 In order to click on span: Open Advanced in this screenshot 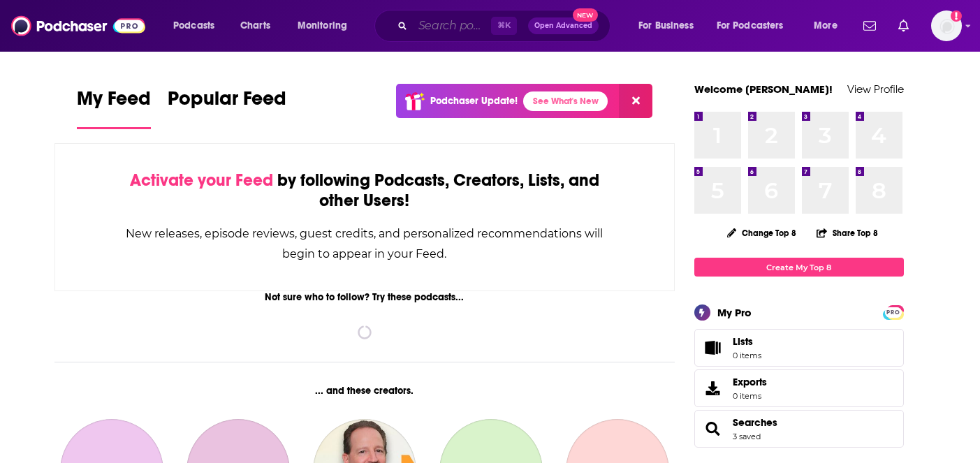, I will do `click(563, 26)`.